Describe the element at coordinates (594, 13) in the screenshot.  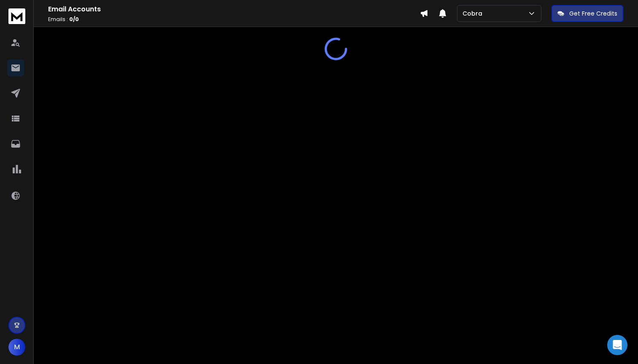
I see `p: Get Free Credits` at that location.